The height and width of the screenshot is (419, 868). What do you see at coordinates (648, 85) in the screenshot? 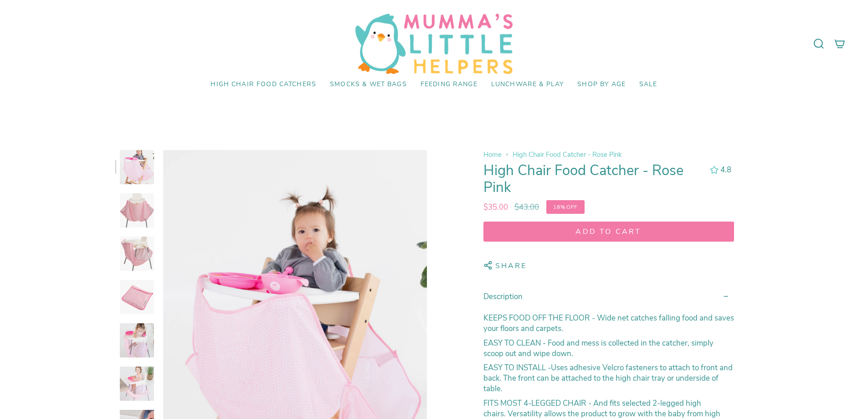
I see `a: SALE` at bounding box center [648, 85].